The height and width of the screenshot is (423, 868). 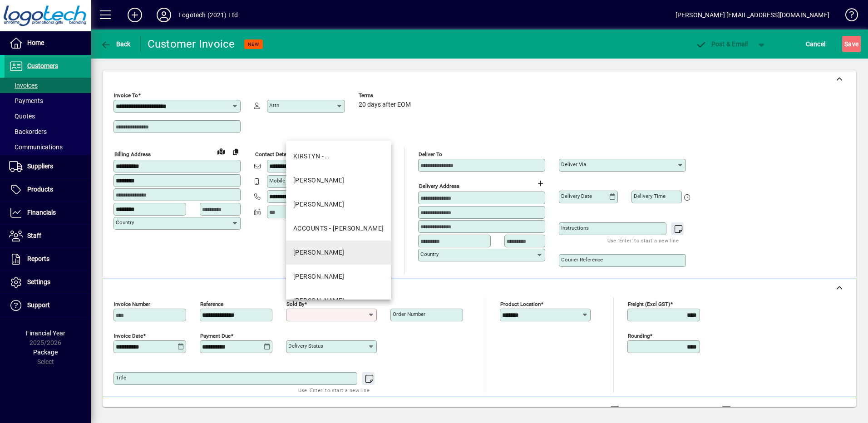 What do you see at coordinates (48, 236) in the screenshot?
I see `a: Staff` at bounding box center [48, 236].